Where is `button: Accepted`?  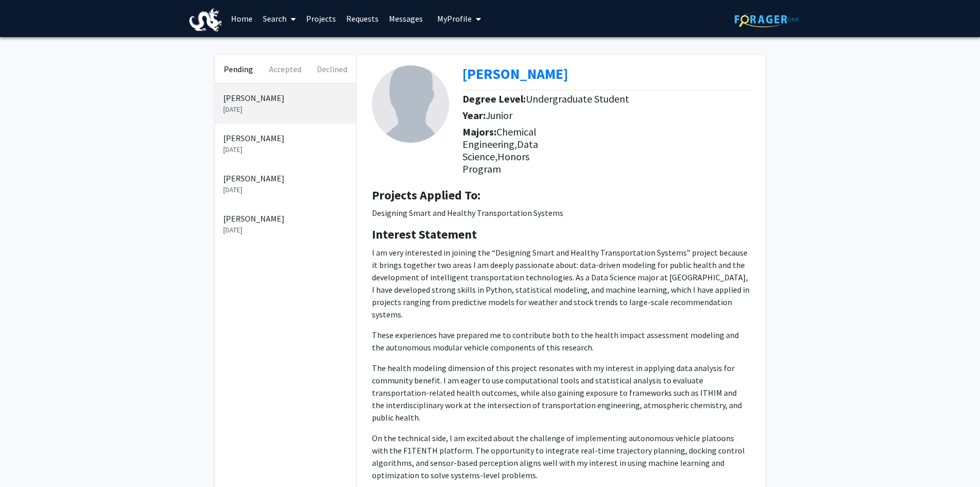
button: Accepted is located at coordinates (285, 69).